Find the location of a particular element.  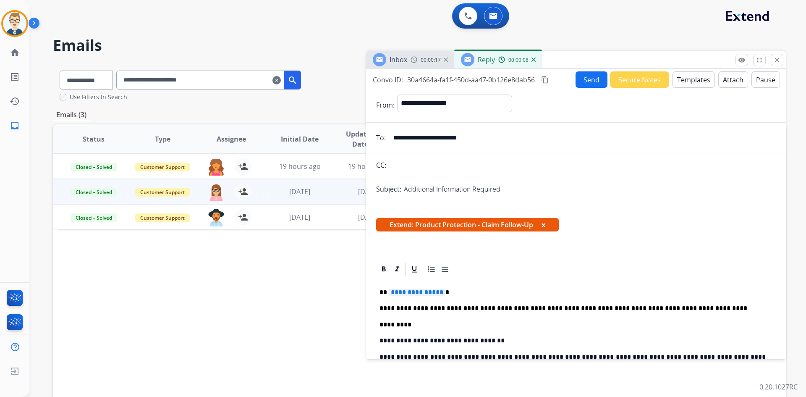

mat-icon: remove_red_eye is located at coordinates (742, 60).